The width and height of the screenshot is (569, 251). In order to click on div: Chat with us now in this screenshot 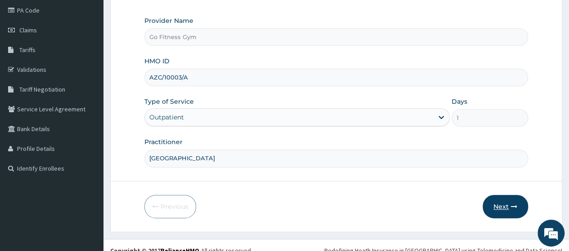, I will do `click(99, 56)`.